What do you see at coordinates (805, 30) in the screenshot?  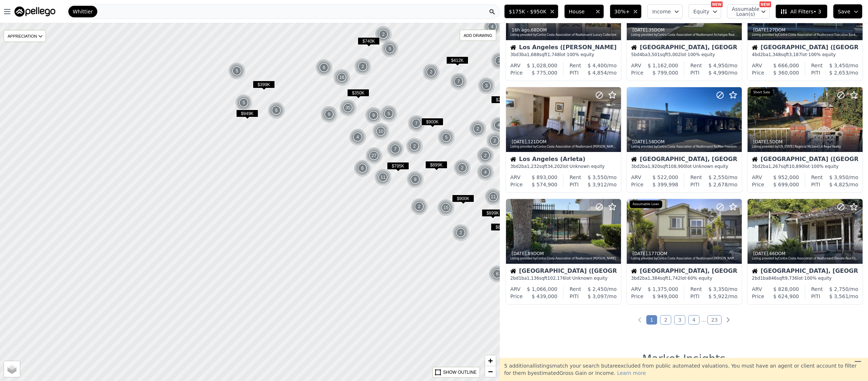 I see `div: , 27 DOM` at bounding box center [805, 30].